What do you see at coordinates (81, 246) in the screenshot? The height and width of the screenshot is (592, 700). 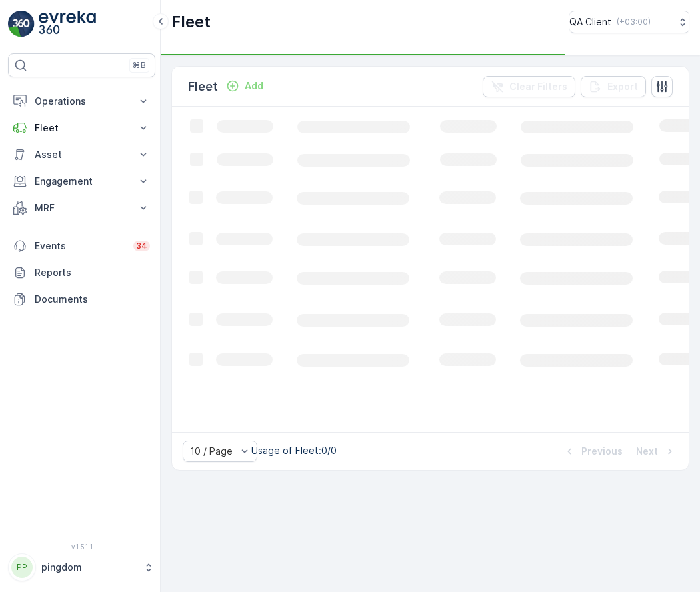 I see `a: Events34` at bounding box center [81, 246].